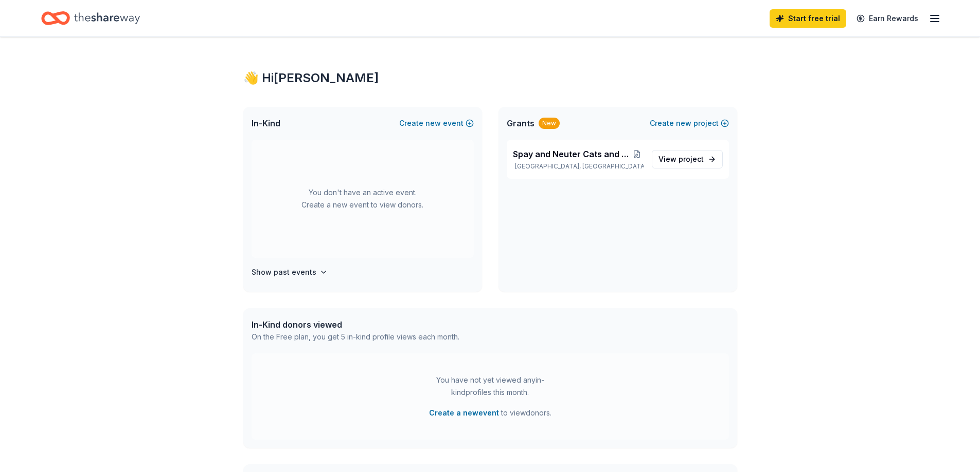 This screenshot has width=980, height=472. I want to click on button: Createnewevent, so click(436, 123).